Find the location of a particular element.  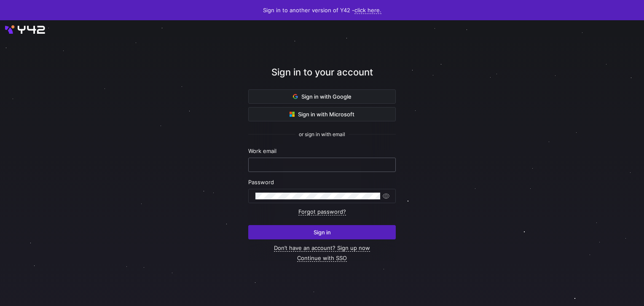

button: Sign in with Google is located at coordinates (322, 96).